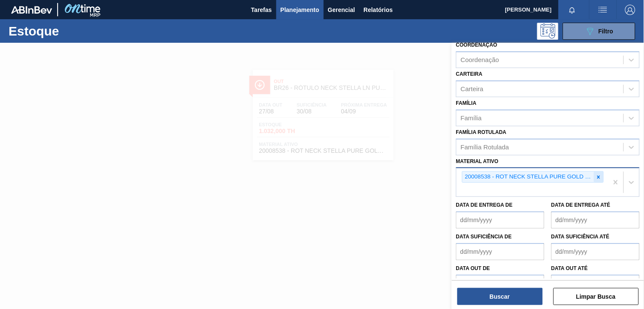 This screenshot has height=309, width=644. What do you see at coordinates (570, 268) in the screenshot?
I see `label: Data out até` at bounding box center [570, 268].